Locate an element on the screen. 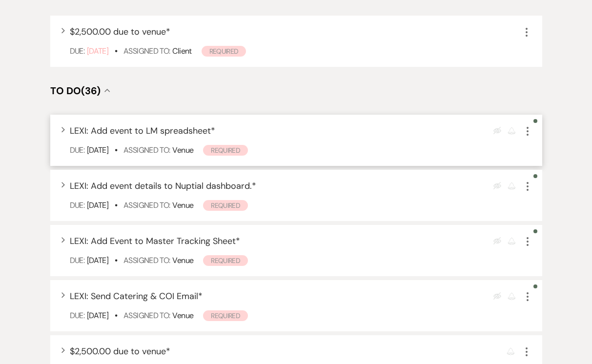 This screenshot has height=364, width=592. span: LEXI: Add Event to Master Tracking Sheet * is located at coordinates (155, 241).